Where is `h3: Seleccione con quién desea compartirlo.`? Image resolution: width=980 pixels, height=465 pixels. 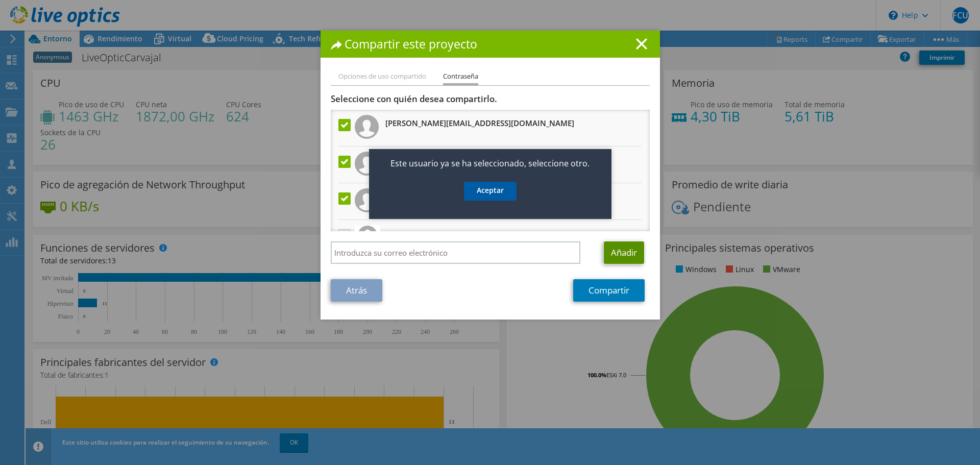
h3: Seleccione con quién desea compartirlo. is located at coordinates (490, 99).